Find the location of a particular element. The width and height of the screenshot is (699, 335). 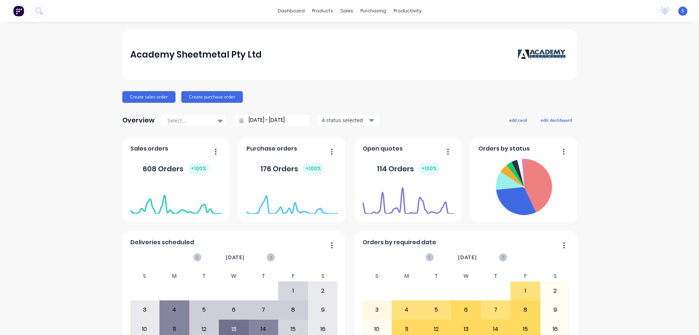

button: Create sales order is located at coordinates (149, 97).